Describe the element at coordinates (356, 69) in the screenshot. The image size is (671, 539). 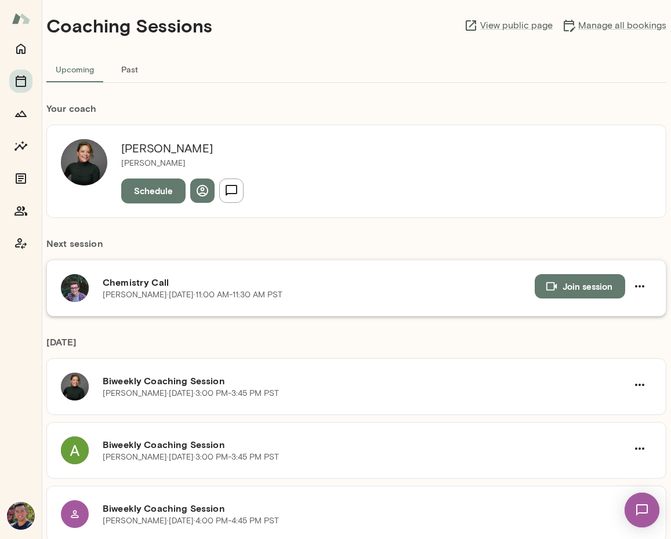
I see `div: basic tabs example` at that location.